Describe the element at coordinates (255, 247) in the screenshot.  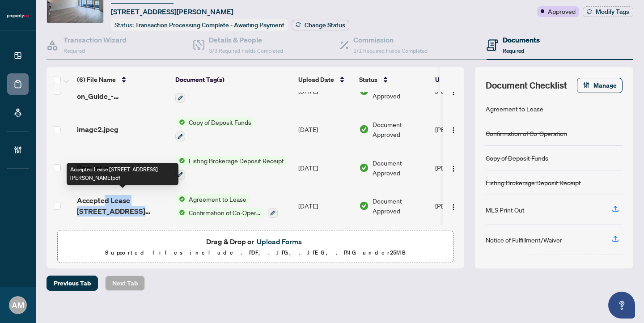
I see `span: Drag & Drop orUpload FormsSupported files include .PDF, .JPG, .JPEG, .PNG under25MB` at that location.